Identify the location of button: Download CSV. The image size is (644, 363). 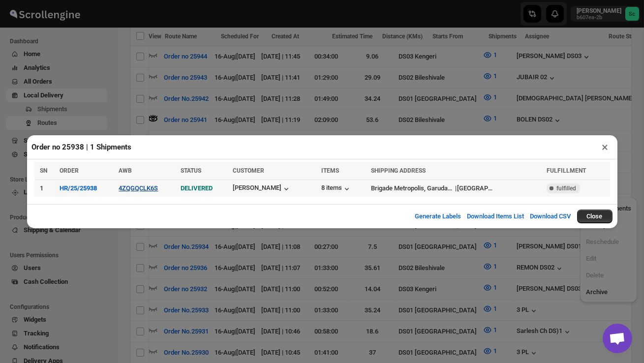
(551, 217).